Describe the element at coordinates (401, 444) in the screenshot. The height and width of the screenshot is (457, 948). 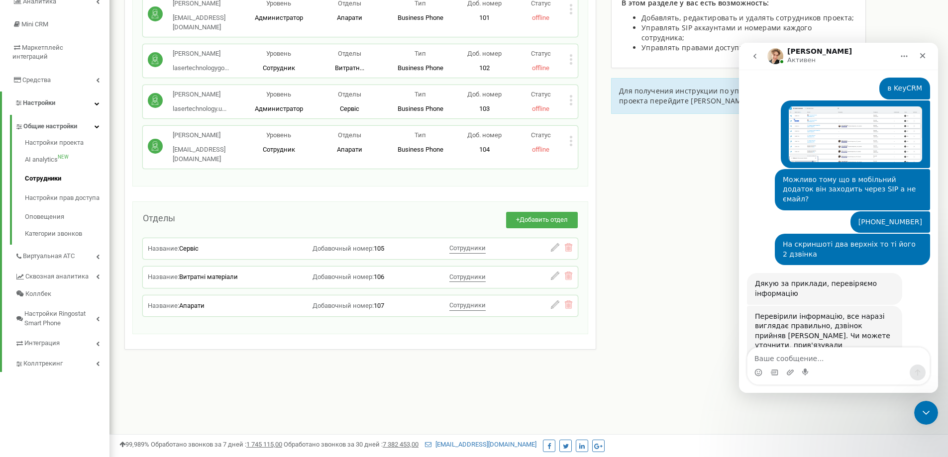
I see `u: 7 382 453,00` at that location.